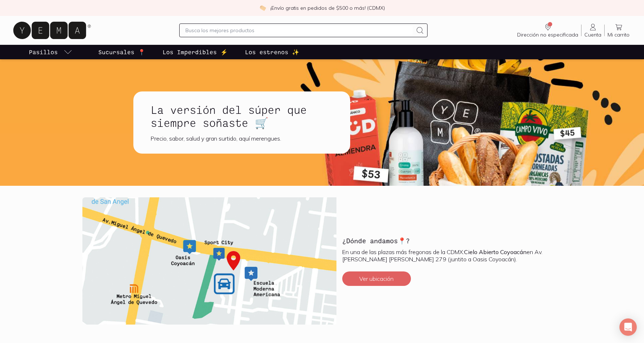 Image resolution: width=644 pixels, height=343 pixels. I want to click on div: Precio, sabor, salud y gran surtido, aquí merengues., so click(242, 139).